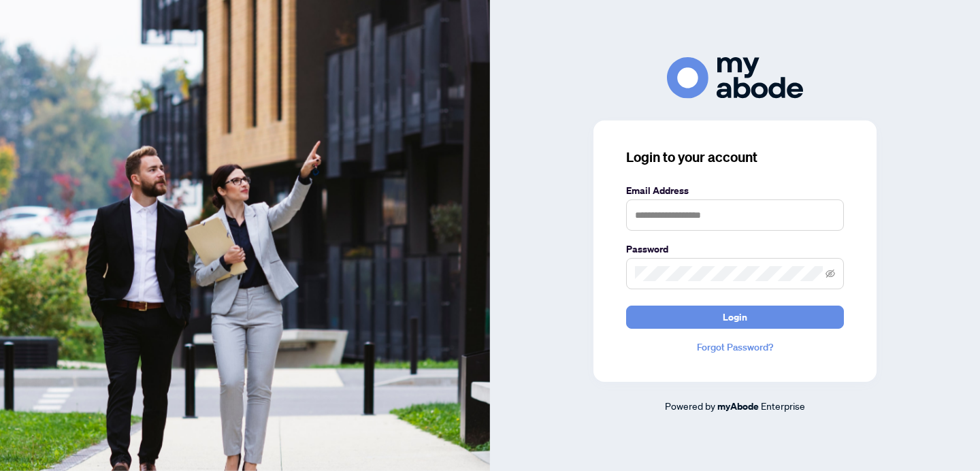  What do you see at coordinates (735, 77) in the screenshot?
I see `img: ma-logo` at bounding box center [735, 77].